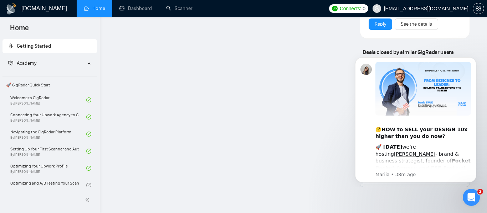  Describe the element at coordinates (11, 63) in the screenshot. I see `span: fund-projection-screen` at that location.